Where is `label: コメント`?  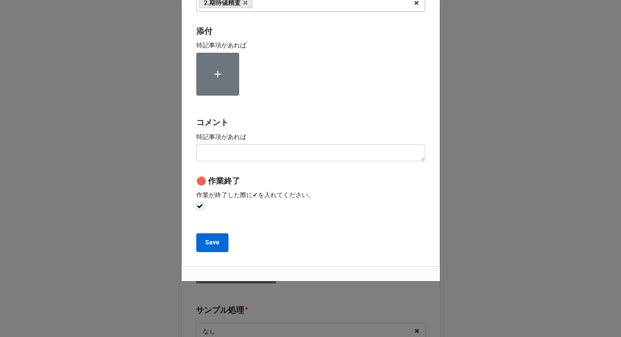
label: コメント is located at coordinates (212, 123).